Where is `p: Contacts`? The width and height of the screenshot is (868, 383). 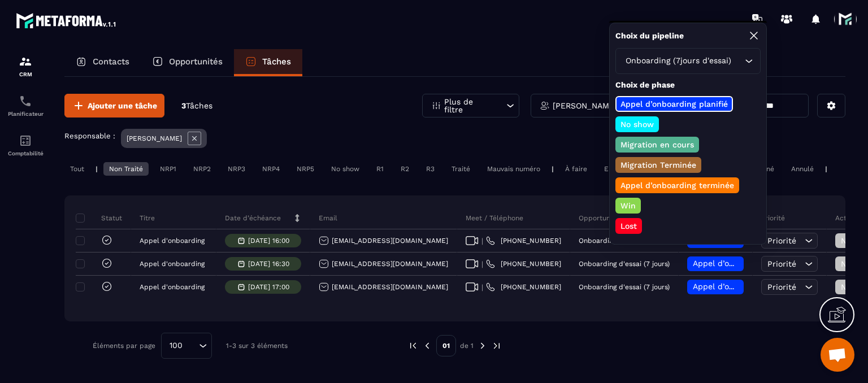
p: Contacts is located at coordinates (111, 62).